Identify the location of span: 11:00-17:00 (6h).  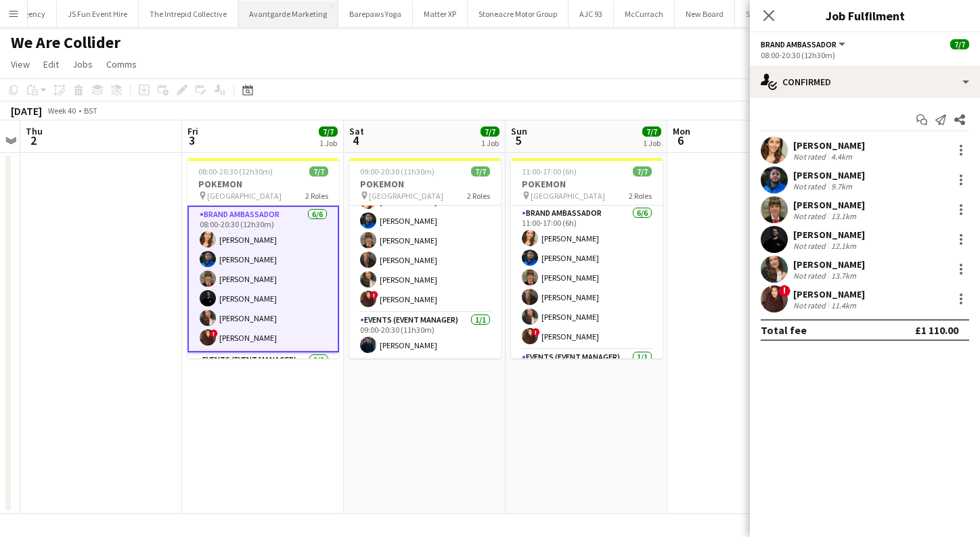
(549, 171).